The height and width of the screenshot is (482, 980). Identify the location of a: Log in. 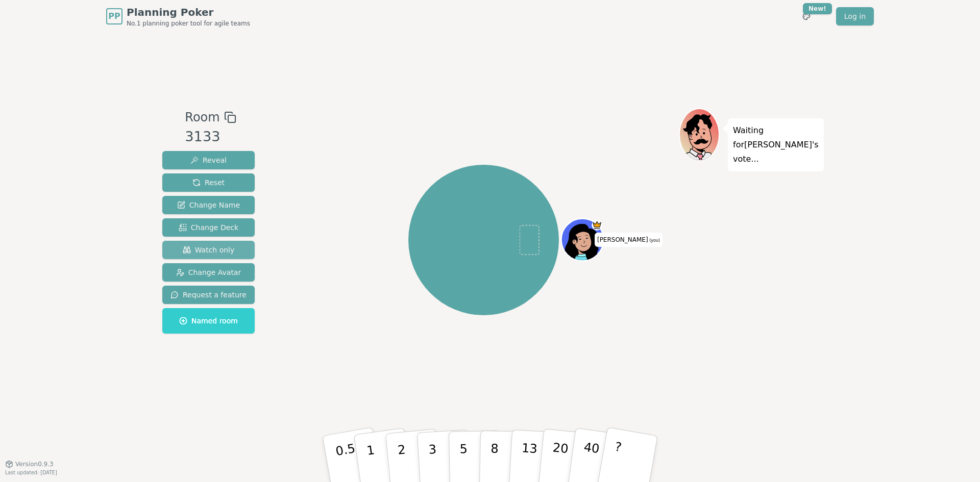
(855, 16).